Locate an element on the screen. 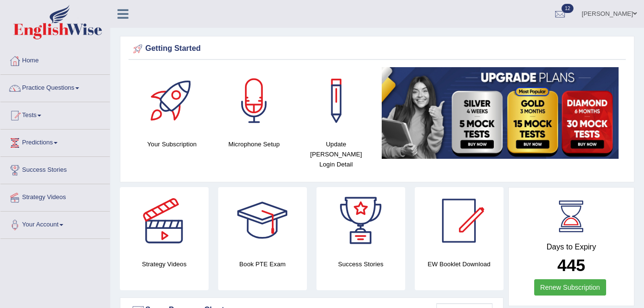  h4: Microphone Setup is located at coordinates (254, 144).